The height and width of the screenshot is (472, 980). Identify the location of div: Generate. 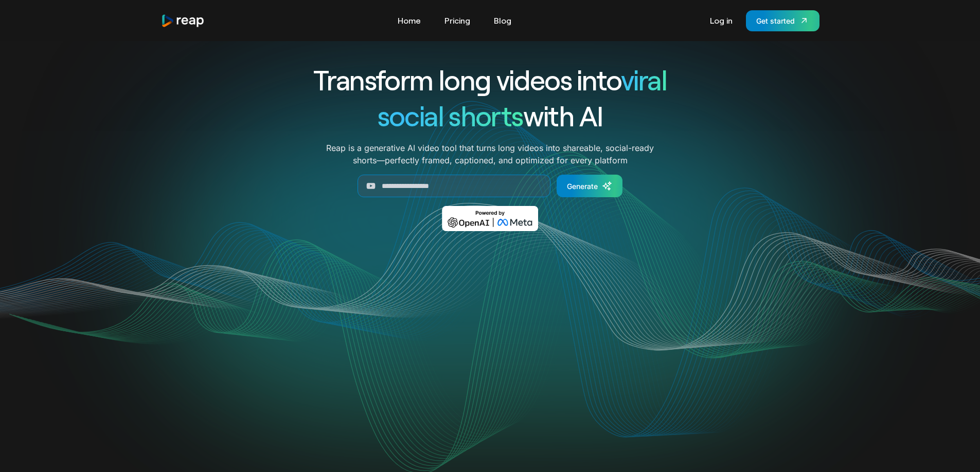
(582, 186).